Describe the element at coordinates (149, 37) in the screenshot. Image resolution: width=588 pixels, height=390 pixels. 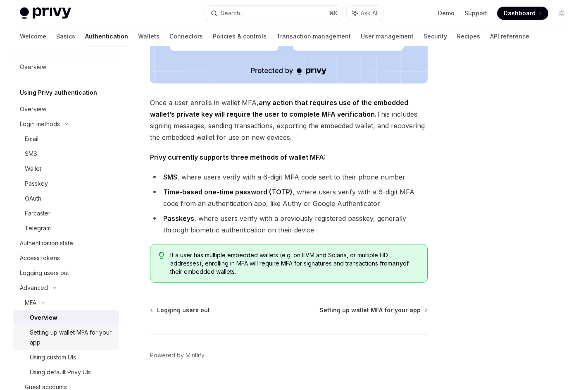
I see `a: Wallets` at that location.